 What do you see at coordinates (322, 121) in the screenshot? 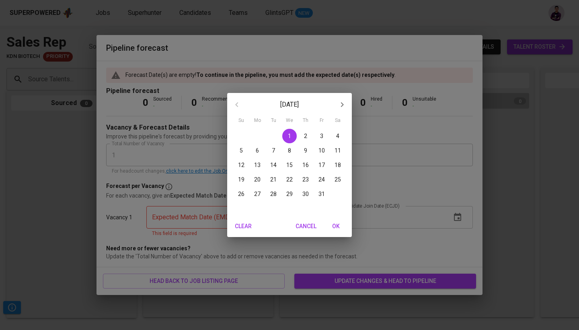
I see `span: Fr` at bounding box center [322, 121].